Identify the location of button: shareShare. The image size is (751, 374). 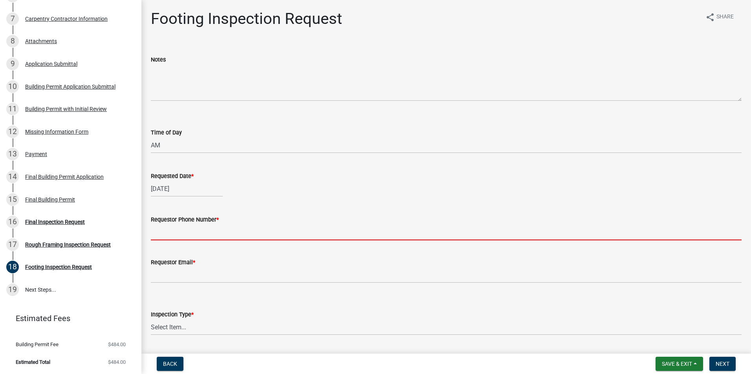
(719, 17).